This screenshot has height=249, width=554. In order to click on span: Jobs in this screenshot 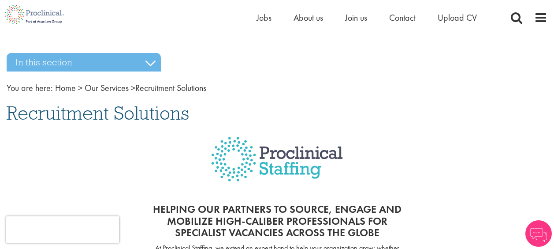, I will do `click(264, 18)`.